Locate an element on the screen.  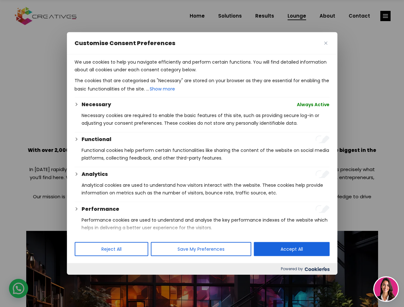
button: Performance is located at coordinates (100, 209).